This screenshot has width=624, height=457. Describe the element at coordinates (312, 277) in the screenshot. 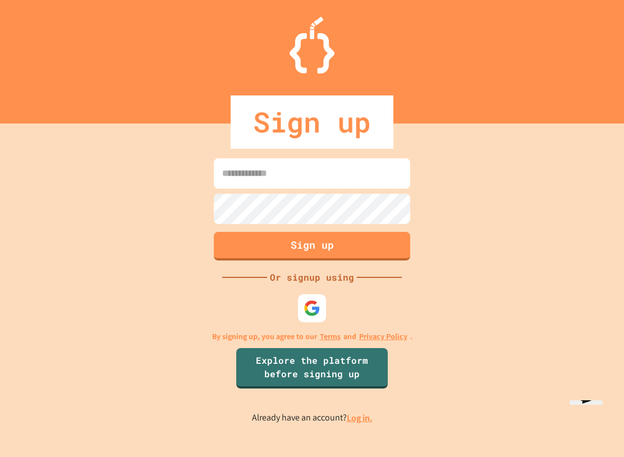

I see `div: Or signup using` at that location.